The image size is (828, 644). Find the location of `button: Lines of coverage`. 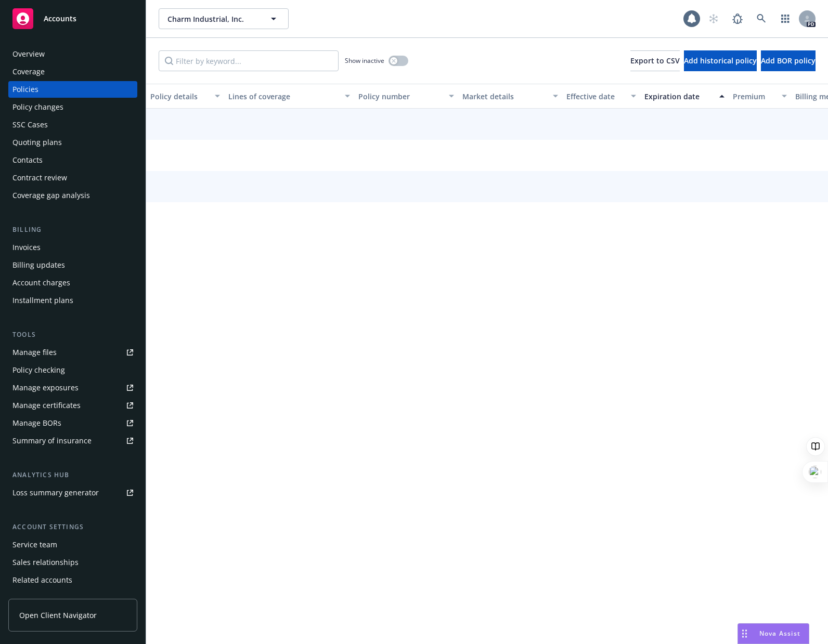

button: Lines of coverage is located at coordinates (289, 96).